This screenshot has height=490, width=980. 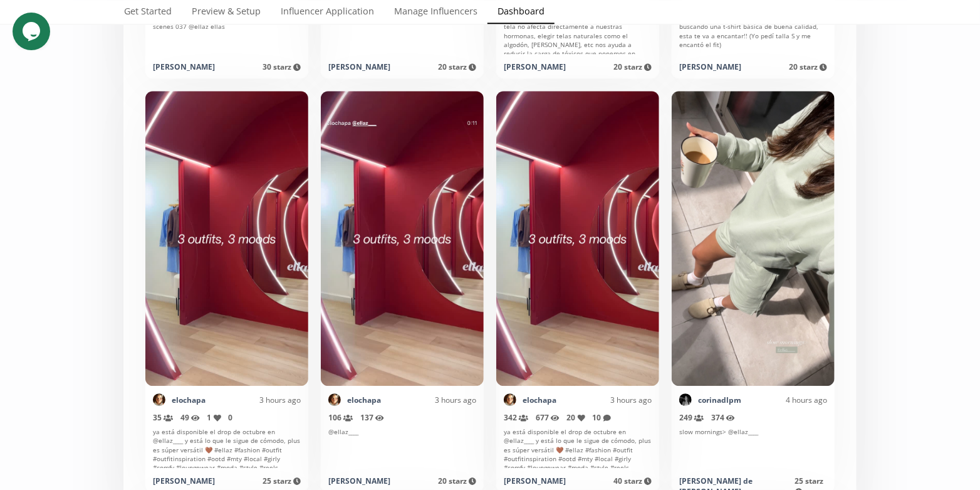 I want to click on span: 49, so click(x=190, y=417).